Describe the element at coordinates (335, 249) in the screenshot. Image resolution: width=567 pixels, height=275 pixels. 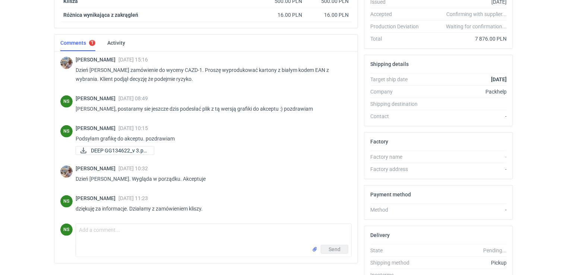
I see `span: Send` at that location.